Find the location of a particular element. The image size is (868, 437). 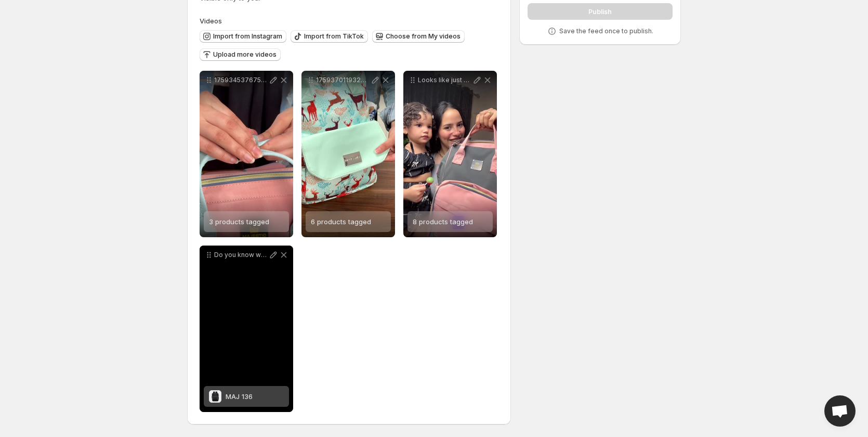

span: Choose from My videos is located at coordinates (423, 36).